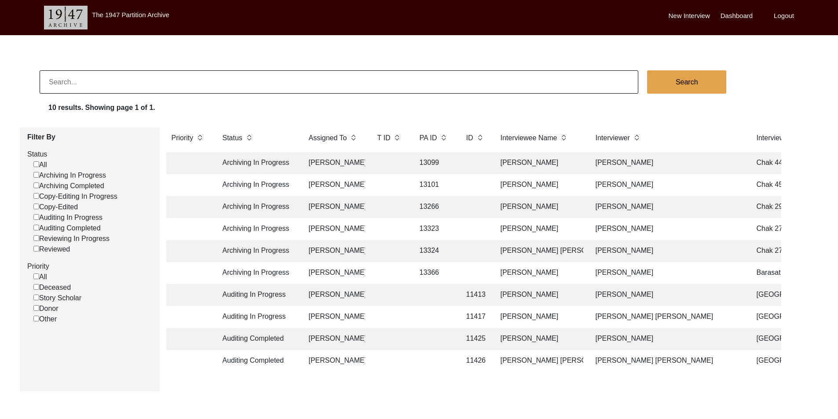 This screenshot has width=838, height=419. I want to click on label: ID, so click(470, 138).